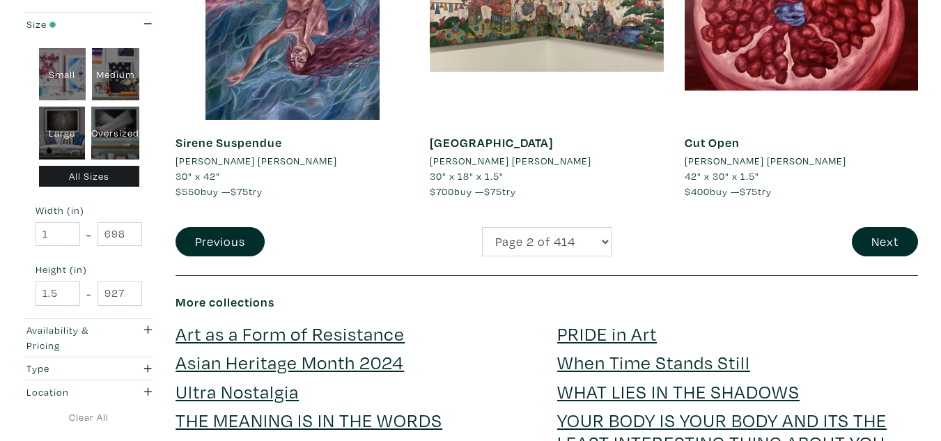 The image size is (941, 441). What do you see at coordinates (88, 369) in the screenshot?
I see `button: Type` at bounding box center [88, 369].